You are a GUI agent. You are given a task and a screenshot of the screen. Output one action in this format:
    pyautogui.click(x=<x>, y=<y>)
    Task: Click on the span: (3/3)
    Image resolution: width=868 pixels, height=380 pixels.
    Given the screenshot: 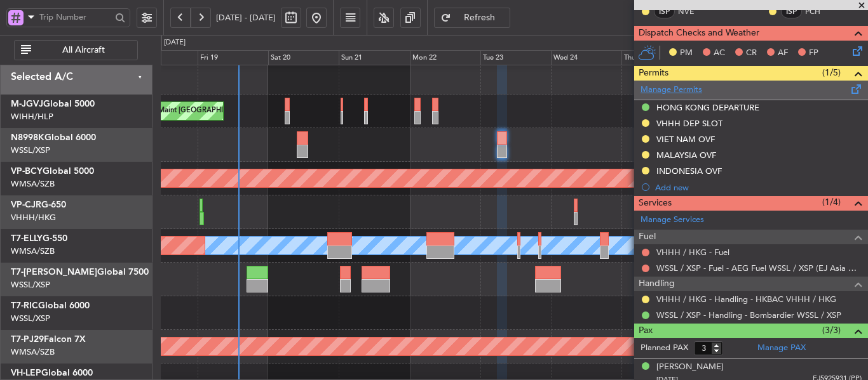 What is the action you would take?
    pyautogui.click(x=831, y=330)
    